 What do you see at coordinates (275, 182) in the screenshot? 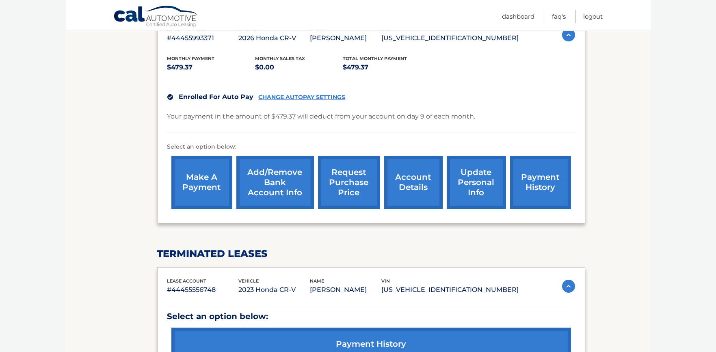
I see `a: Add/Remove bank account info` at bounding box center [275, 182].